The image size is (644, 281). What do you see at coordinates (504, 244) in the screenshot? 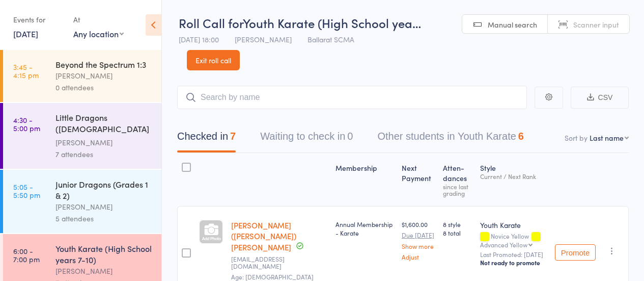
I see `div: Advanced Yellow` at bounding box center [504, 244].